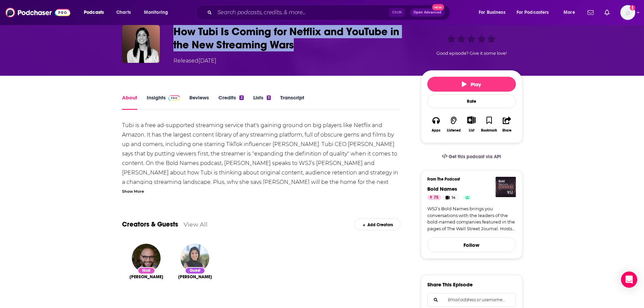 The width and height of the screenshot is (644, 308). What do you see at coordinates (454, 131) in the screenshot?
I see `div: Listened` at bounding box center [454, 131].